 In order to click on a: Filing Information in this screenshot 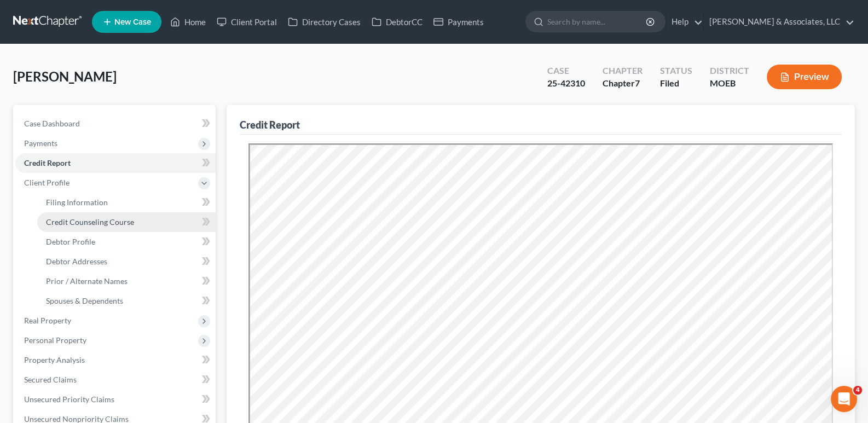, I will do `click(126, 203)`.